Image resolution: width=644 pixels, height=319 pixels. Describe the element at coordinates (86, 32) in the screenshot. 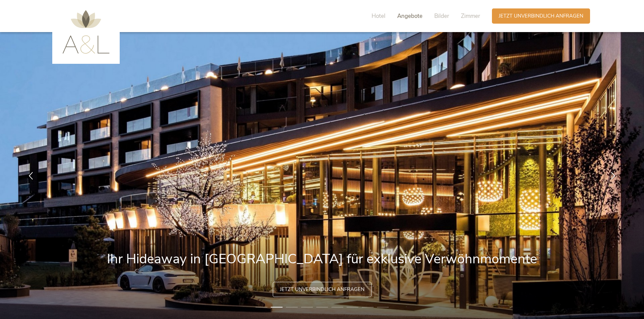

I see `a: AMONTI & LUNARIS Wellnessresort` at that location.